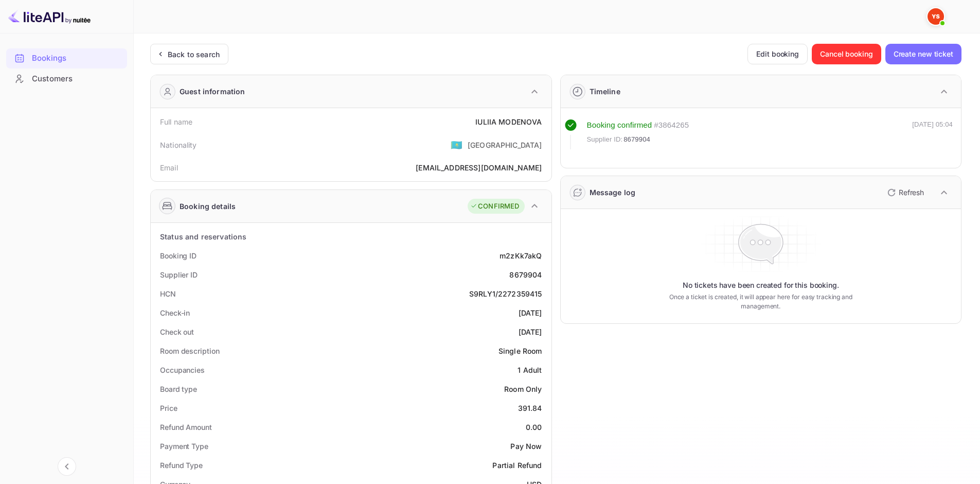  What do you see at coordinates (212, 91) in the screenshot?
I see `div: Guest information` at bounding box center [212, 91].